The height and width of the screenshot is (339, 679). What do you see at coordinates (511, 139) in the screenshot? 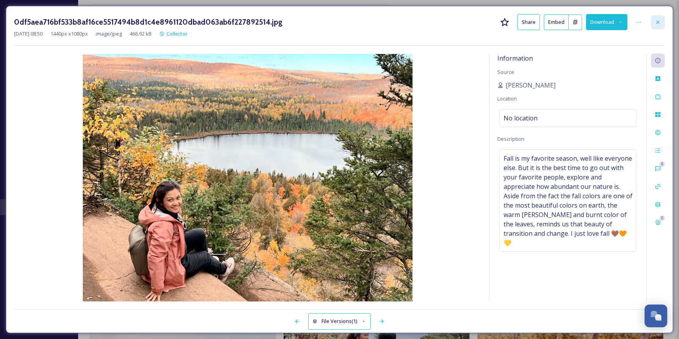
I see `span: Description` at bounding box center [511, 139].